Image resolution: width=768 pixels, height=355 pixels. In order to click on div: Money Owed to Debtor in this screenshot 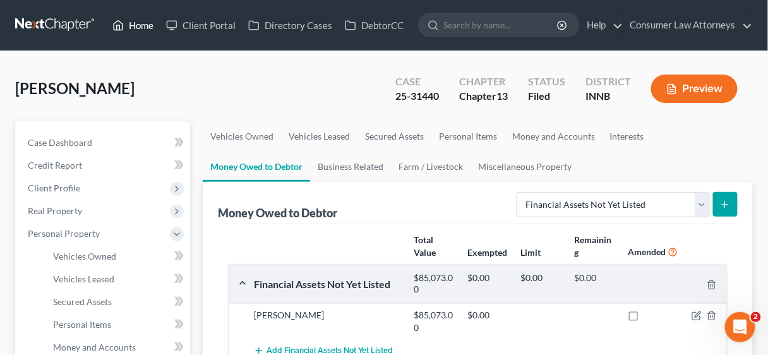, I will do `click(279, 213)`.